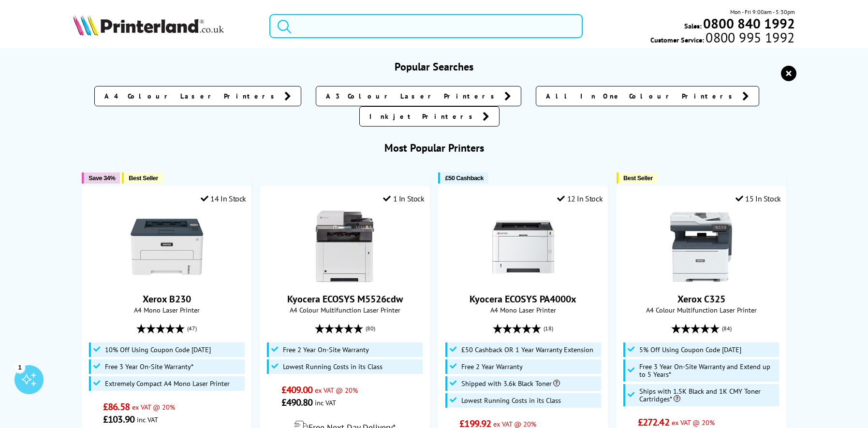  What do you see at coordinates (167, 384) in the screenshot?
I see `span: Extremely Compact A4 Mono Laser Printer` at bounding box center [167, 384].